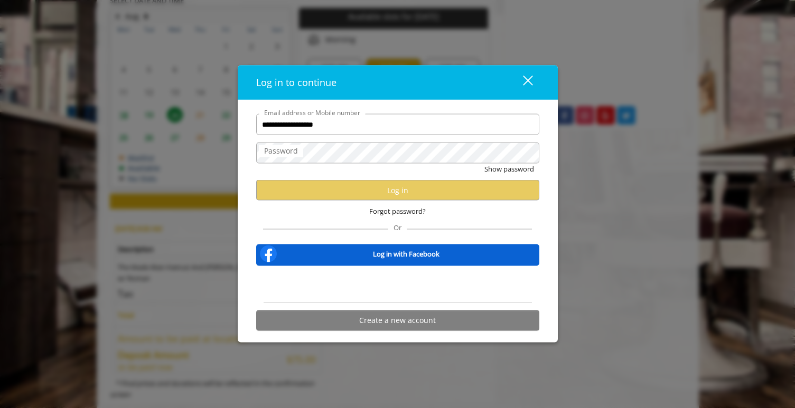 The width and height of the screenshot is (795, 408). What do you see at coordinates (521, 82) in the screenshot?
I see `div: close dialog` at bounding box center [521, 82].